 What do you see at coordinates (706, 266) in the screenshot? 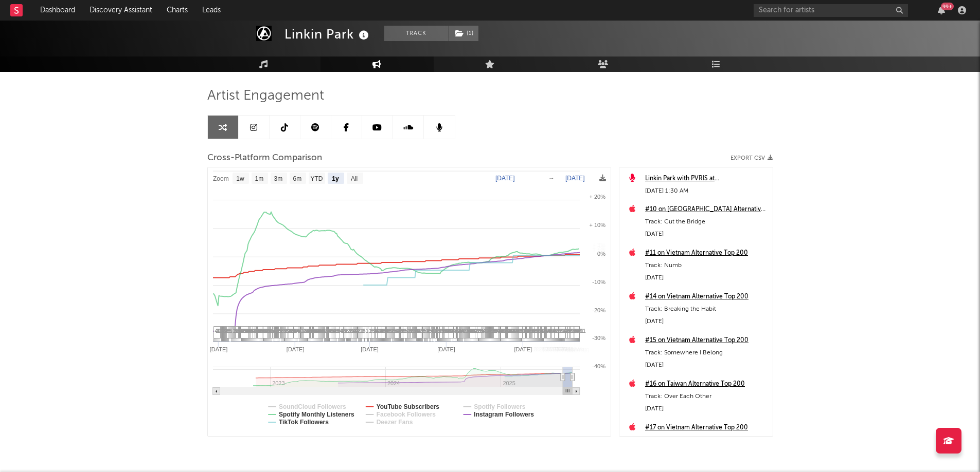
I see `div: Track: Numb` at bounding box center [706, 266].